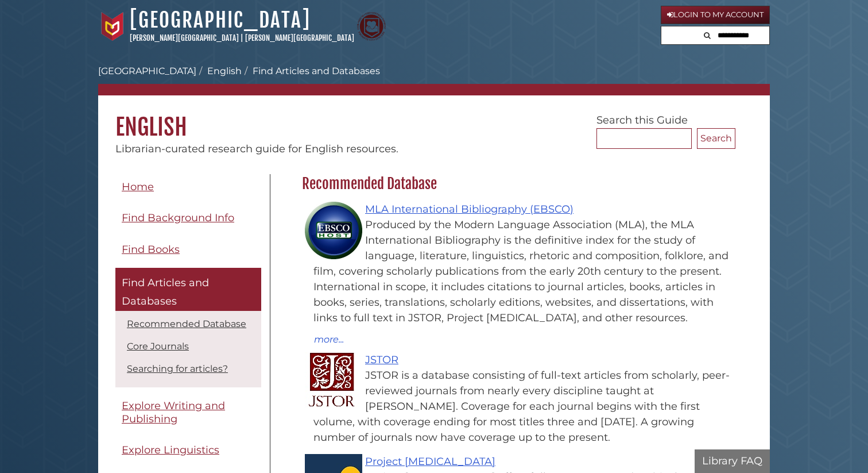  What do you see at coordinates (371, 26) in the screenshot?
I see `img: Calvin Theological Seminary` at bounding box center [371, 26].